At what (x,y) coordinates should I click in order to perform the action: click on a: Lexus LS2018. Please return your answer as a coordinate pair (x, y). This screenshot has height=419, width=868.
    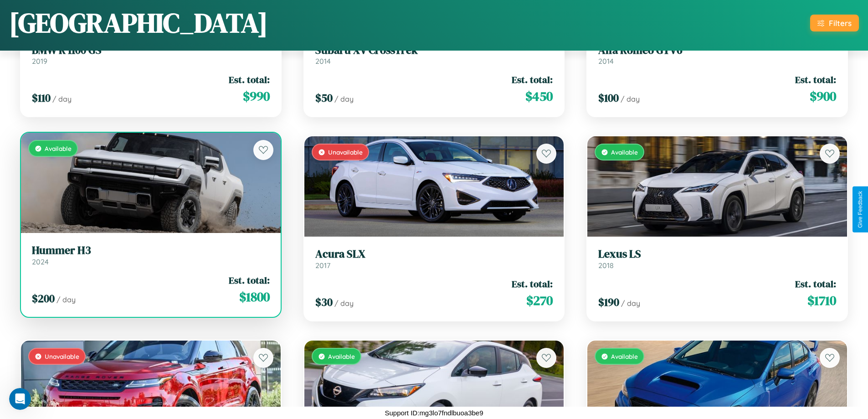
    Looking at the image, I should click on (717, 258).